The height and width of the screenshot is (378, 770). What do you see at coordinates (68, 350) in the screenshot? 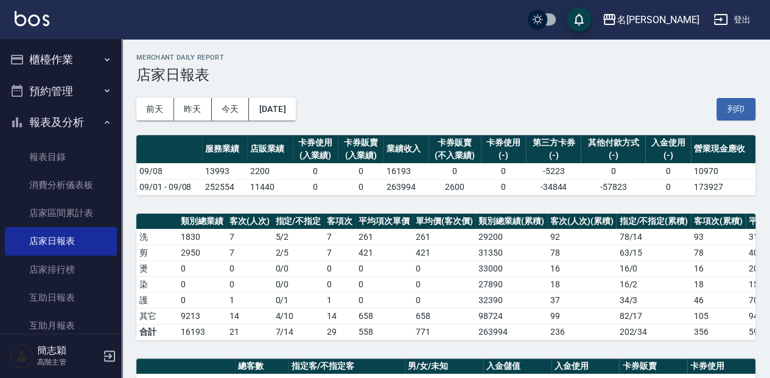
I see `h5: 簡志穎` at bounding box center [68, 350].